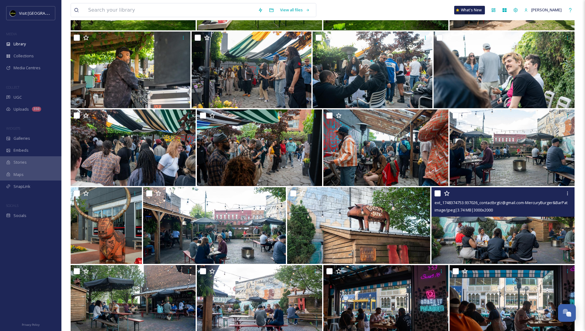  Describe the element at coordinates (295, 10) in the screenshot. I see `a: View all files` at that location.